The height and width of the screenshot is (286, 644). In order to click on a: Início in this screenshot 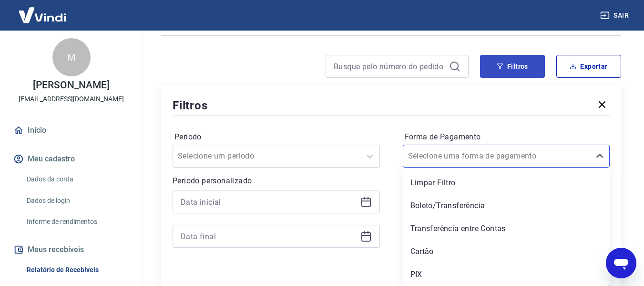, I will do `click(71, 130)`.